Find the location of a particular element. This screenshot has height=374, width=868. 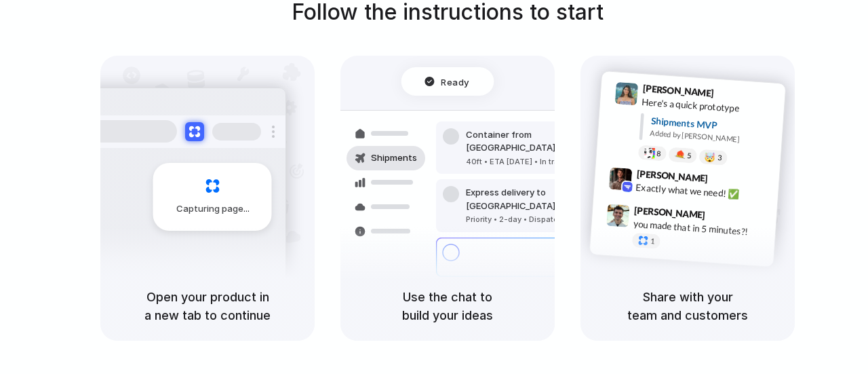

div: Here's a quick prototype is located at coordinates (709, 107).